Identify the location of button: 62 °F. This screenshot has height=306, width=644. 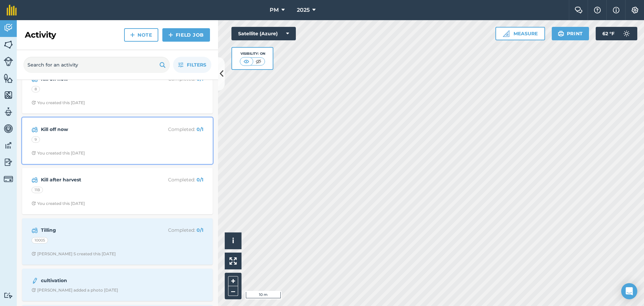
(617, 33).